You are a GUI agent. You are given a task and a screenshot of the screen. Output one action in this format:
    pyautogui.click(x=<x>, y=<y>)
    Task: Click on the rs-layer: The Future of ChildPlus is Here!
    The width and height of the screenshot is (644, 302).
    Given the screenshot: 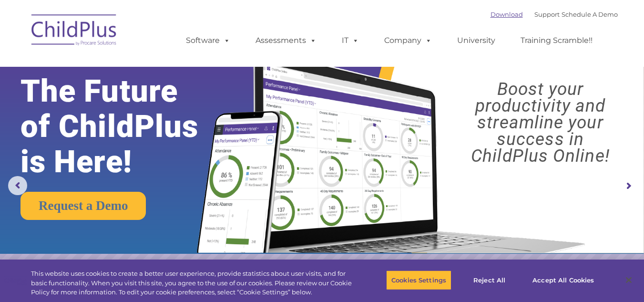 What is the action you would take?
    pyautogui.click(x=123, y=127)
    